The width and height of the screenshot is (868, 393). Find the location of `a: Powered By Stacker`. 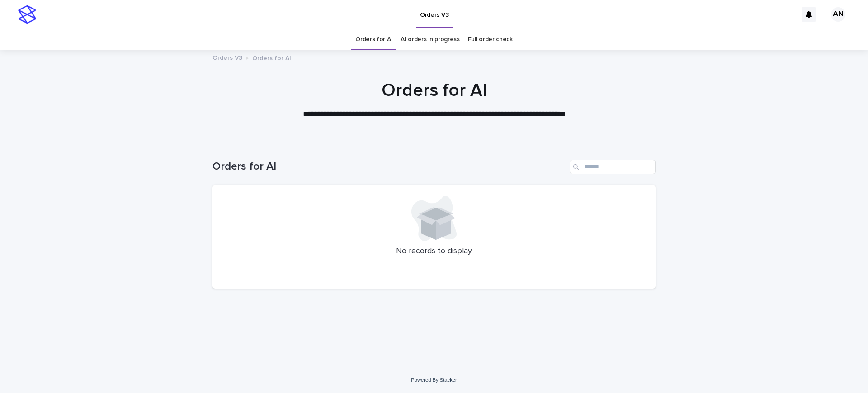

a: Powered By Stacker is located at coordinates (434, 380).